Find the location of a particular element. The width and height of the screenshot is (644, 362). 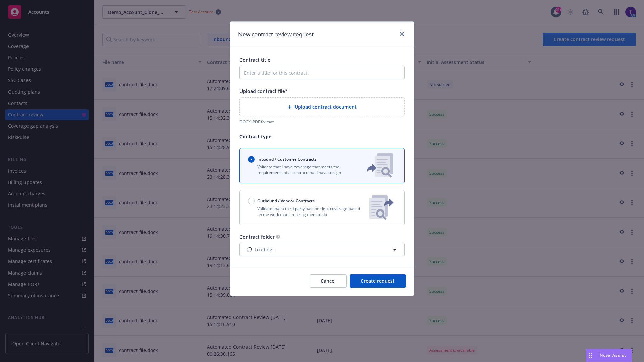

div: Drag to move is located at coordinates (589, 356).